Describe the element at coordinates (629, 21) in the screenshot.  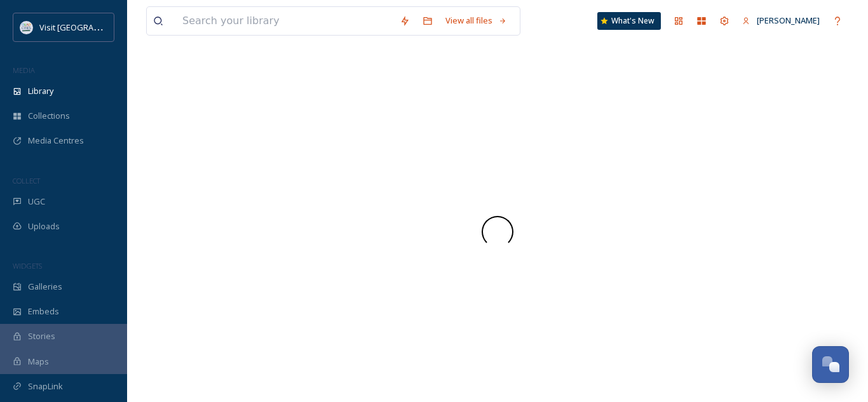
I see `a: What's New` at that location.